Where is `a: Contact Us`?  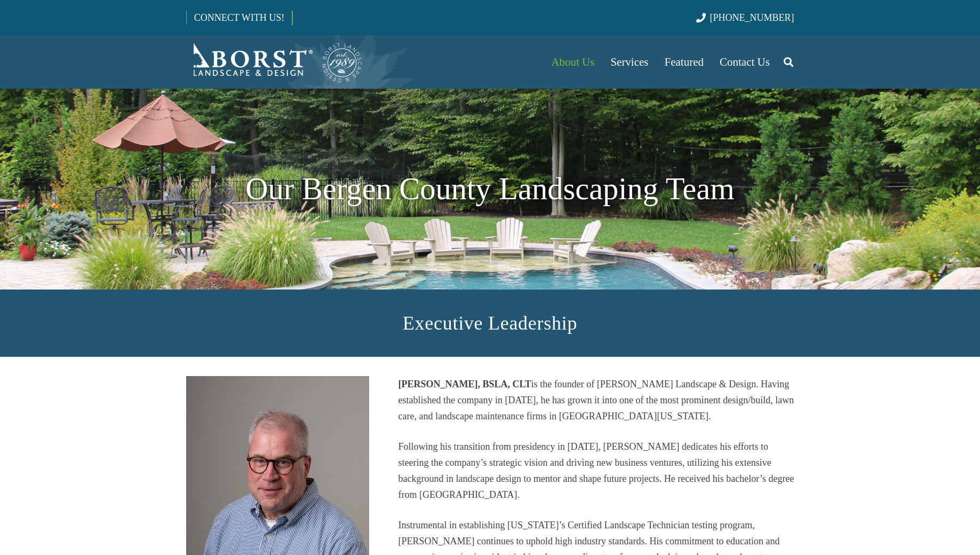 a: Contact Us is located at coordinates (745, 62).